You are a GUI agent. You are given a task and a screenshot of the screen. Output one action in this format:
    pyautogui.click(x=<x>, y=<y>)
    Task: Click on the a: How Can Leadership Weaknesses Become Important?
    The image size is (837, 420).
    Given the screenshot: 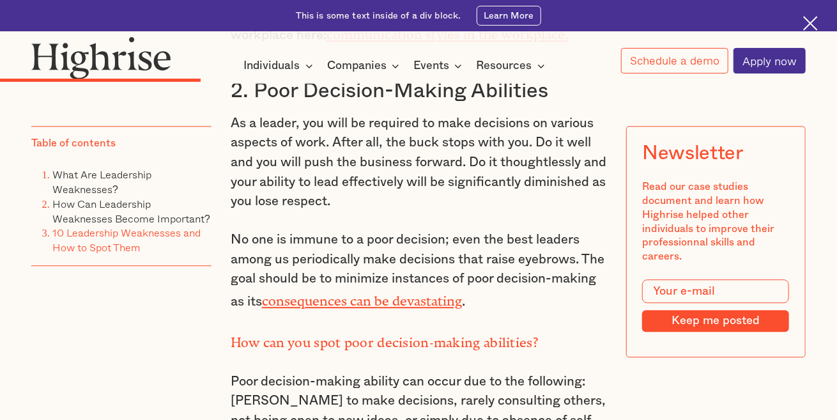 What is the action you would take?
    pyautogui.click(x=131, y=211)
    